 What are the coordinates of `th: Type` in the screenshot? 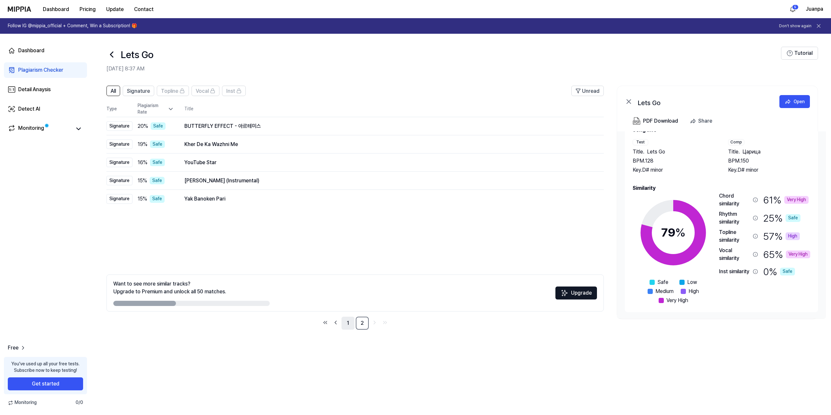 It's located at (119, 109).